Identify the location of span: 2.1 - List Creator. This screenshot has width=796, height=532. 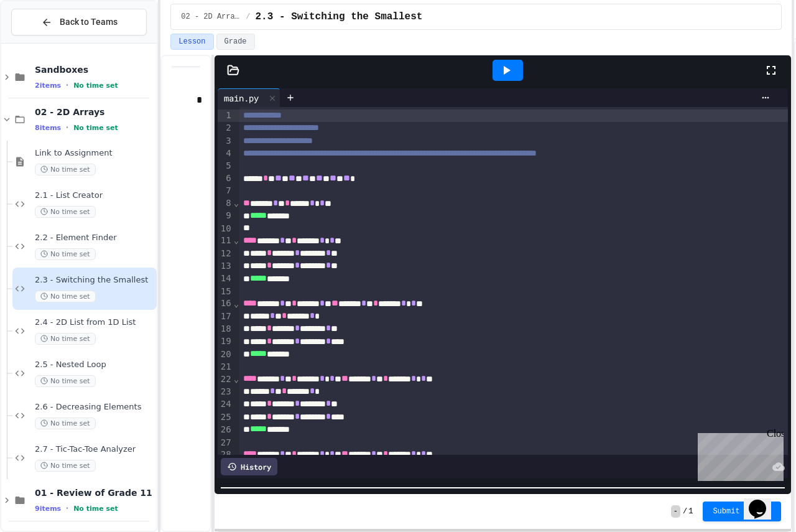
(95, 195).